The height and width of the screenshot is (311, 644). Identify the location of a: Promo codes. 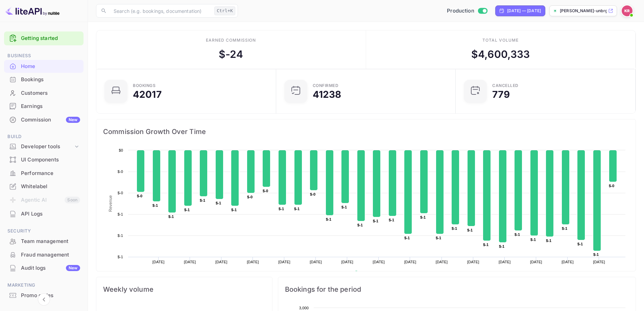
(43, 295).